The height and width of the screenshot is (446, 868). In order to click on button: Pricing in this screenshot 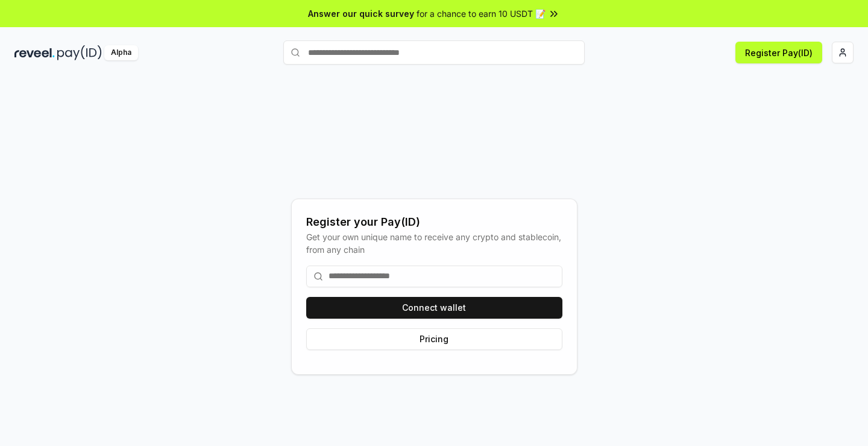, I will do `click(434, 339)`.